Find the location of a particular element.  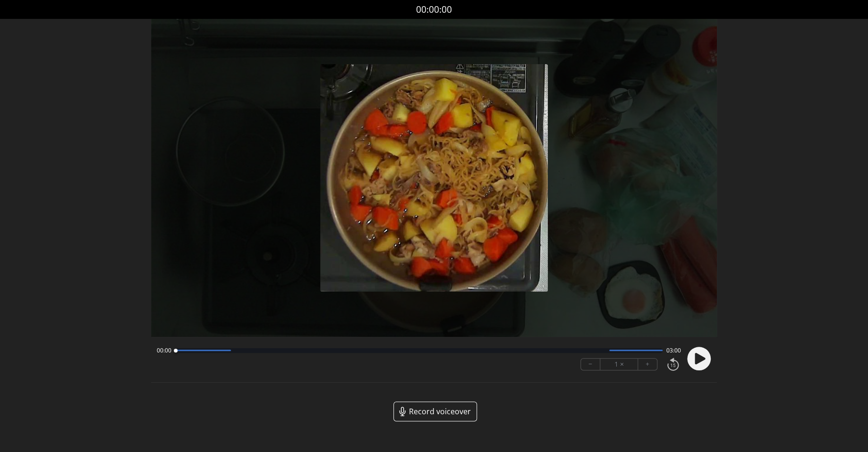

span: 03:00 is located at coordinates (674, 351).